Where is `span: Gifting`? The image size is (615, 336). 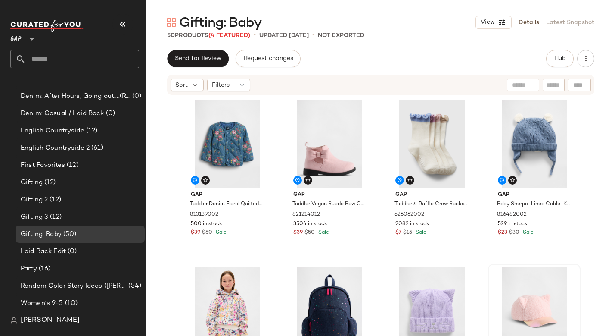
span: Gifting is located at coordinates (31, 182).